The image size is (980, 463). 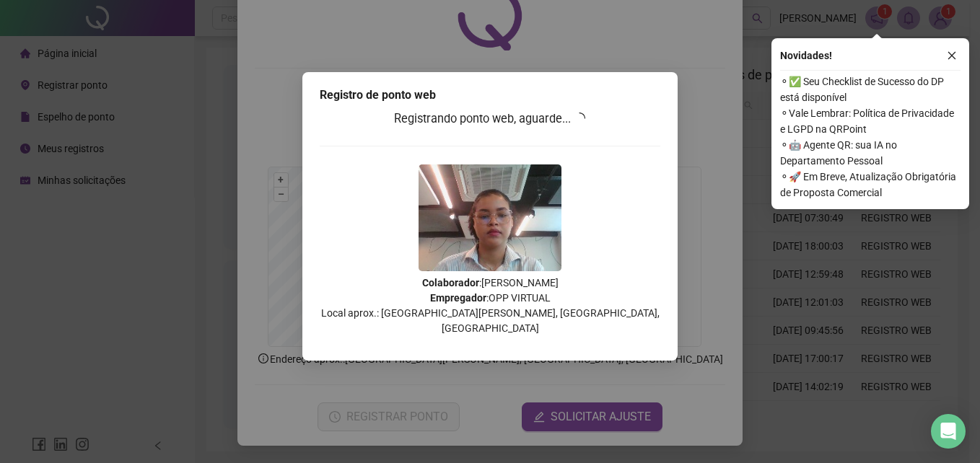 What do you see at coordinates (490, 95) in the screenshot?
I see `div: Registro de ponto web` at bounding box center [490, 95].